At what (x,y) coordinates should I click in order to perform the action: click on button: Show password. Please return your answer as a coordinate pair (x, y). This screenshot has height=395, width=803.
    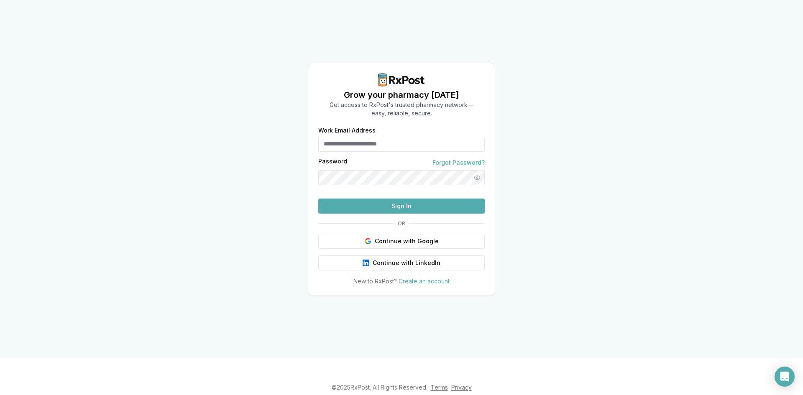
    Looking at the image, I should click on (477, 178).